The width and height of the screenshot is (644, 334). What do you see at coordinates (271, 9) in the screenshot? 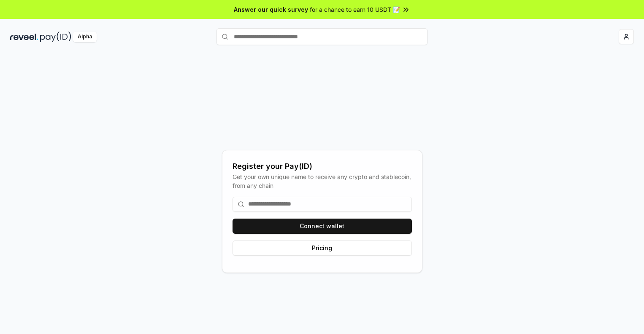
I see `span: Answer our quick survey` at bounding box center [271, 9].